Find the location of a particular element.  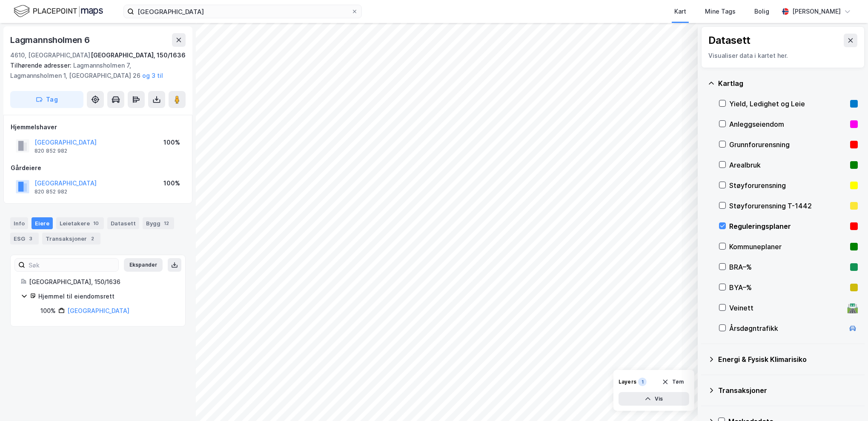

div: Layers is located at coordinates (627, 382).